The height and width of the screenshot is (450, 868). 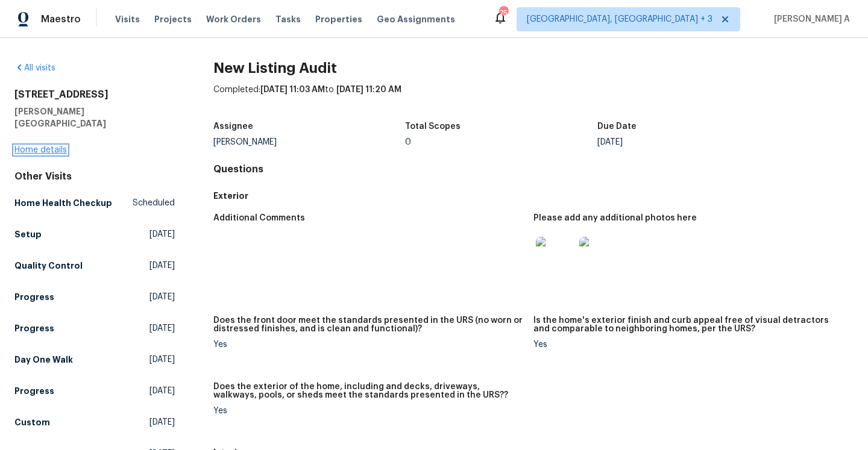 I want to click on a: All visits, so click(x=35, y=68).